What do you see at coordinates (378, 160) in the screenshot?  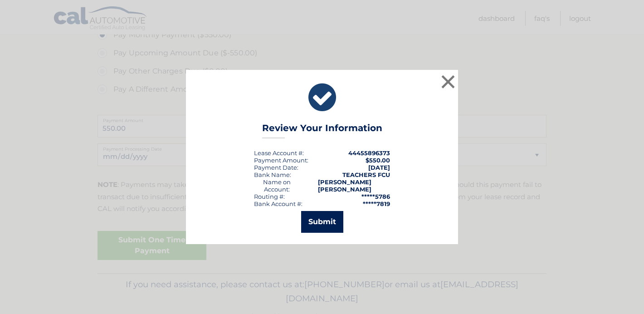 I see `span: $550.00` at bounding box center [378, 160].